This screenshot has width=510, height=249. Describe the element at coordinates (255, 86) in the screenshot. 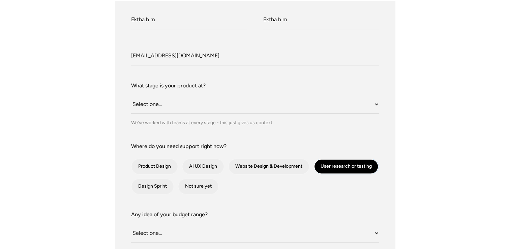

I see `label: What stage is your product at?` at that location.